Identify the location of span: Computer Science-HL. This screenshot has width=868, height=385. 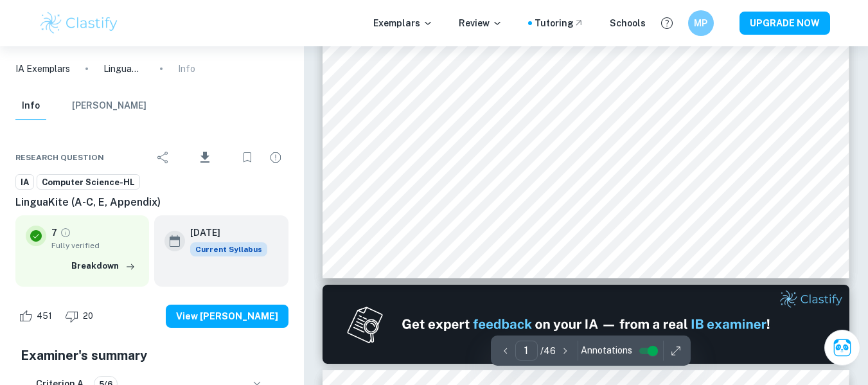
(88, 183).